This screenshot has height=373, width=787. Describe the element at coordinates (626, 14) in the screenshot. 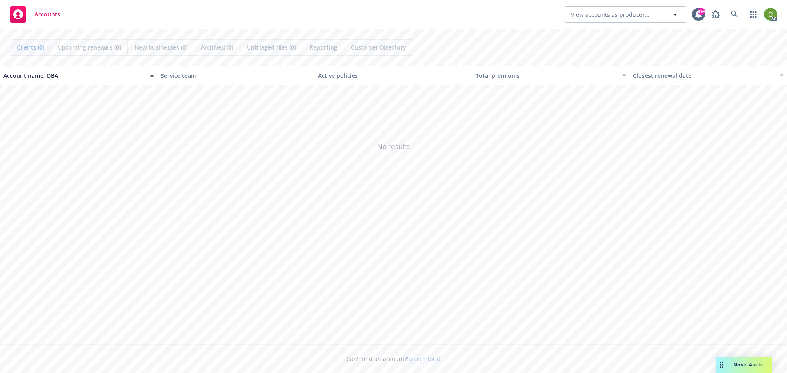

I see `button: View accounts as producer...` at that location.